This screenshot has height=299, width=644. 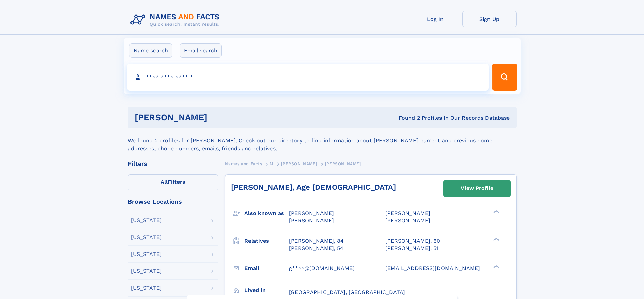 What do you see at coordinates (151, 51) in the screenshot?
I see `label: Name search` at bounding box center [151, 51].